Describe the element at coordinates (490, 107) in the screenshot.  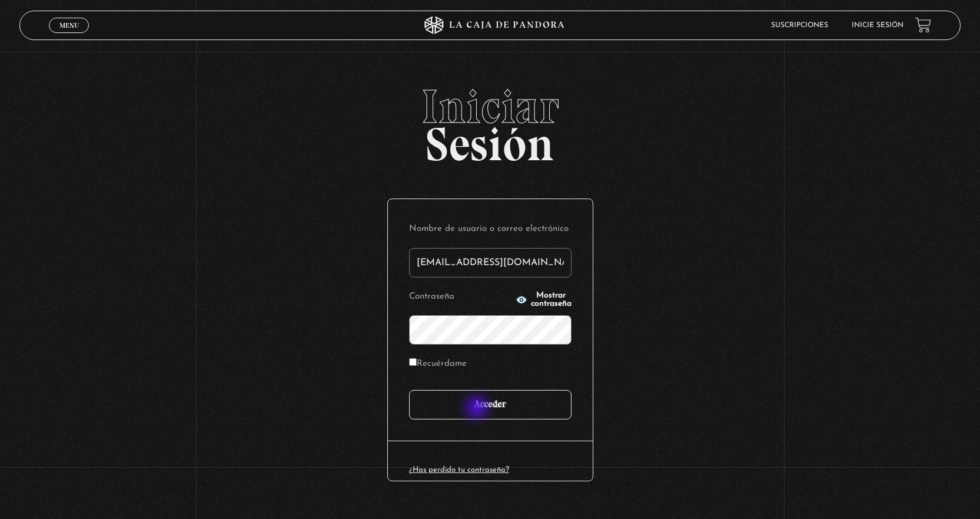
I see `span: Iniciar` at that location.